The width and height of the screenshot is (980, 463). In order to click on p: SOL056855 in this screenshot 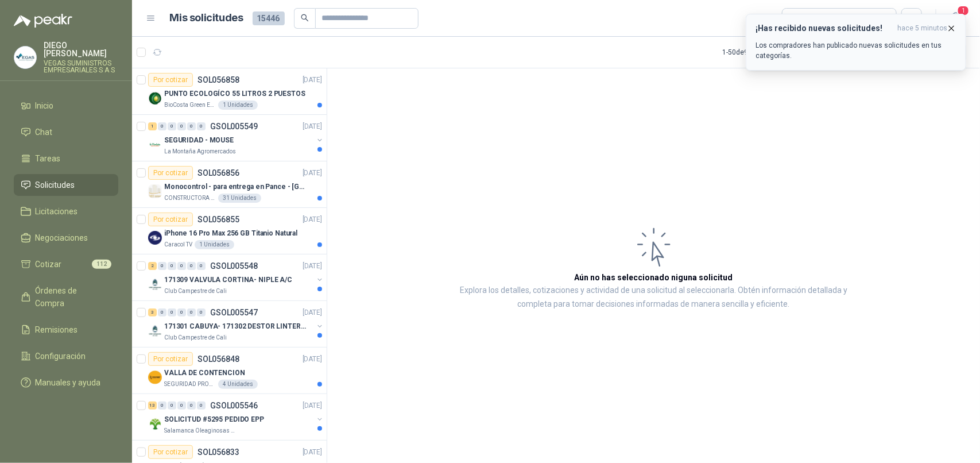, I will do `click(218, 219)`.